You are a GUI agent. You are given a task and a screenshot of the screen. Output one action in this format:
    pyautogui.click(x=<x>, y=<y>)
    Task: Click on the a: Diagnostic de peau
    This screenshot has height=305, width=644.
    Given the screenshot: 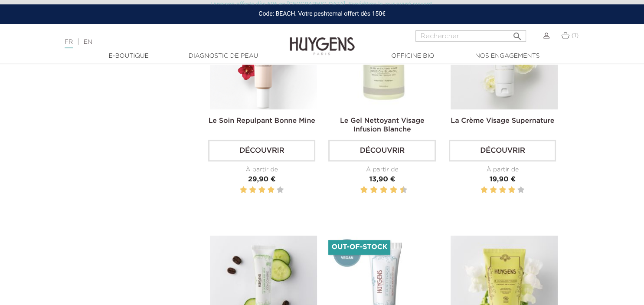 What is the action you would take?
    pyautogui.click(x=223, y=56)
    